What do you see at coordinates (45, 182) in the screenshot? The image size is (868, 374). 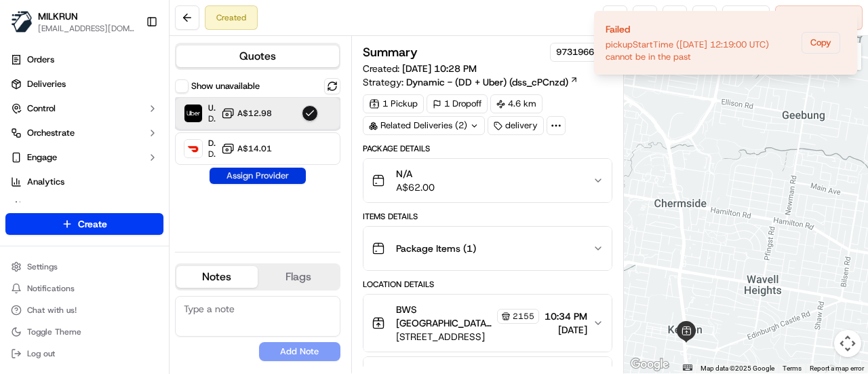 I see `span: Analytics` at bounding box center [45, 182].